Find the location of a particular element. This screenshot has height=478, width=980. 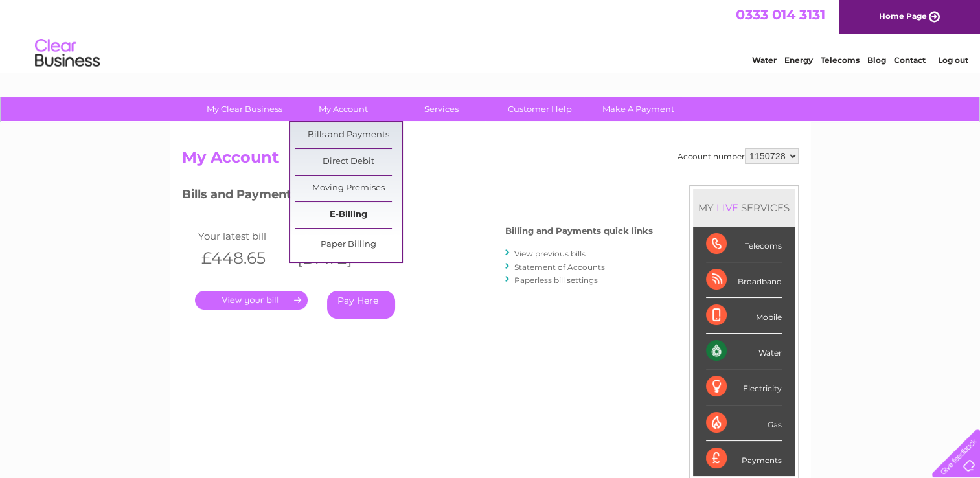

a: Paper Billing is located at coordinates (348, 245).